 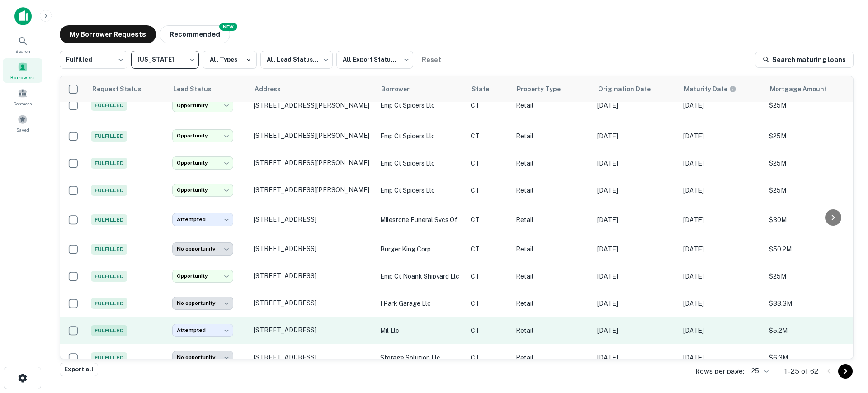 I want to click on a: Borrowers, so click(x=23, y=71).